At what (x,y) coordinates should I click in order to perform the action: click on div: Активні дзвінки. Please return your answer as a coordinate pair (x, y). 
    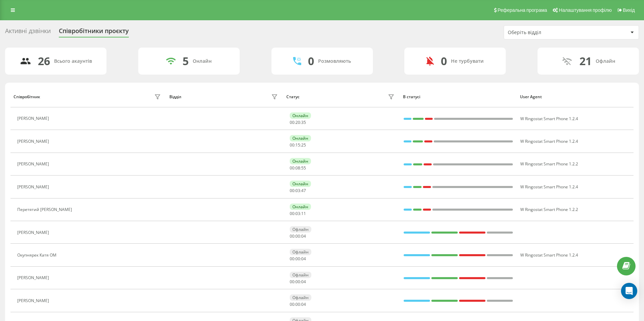
    Looking at the image, I should click on (28, 32).